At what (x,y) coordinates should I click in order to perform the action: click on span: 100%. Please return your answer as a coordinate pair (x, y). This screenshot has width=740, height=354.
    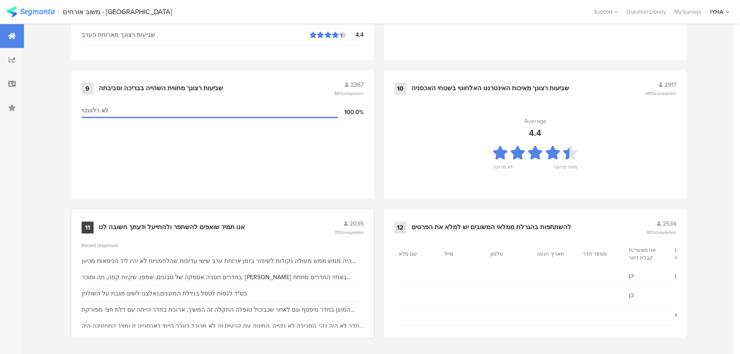
    Looking at the image, I should click on (661, 93).